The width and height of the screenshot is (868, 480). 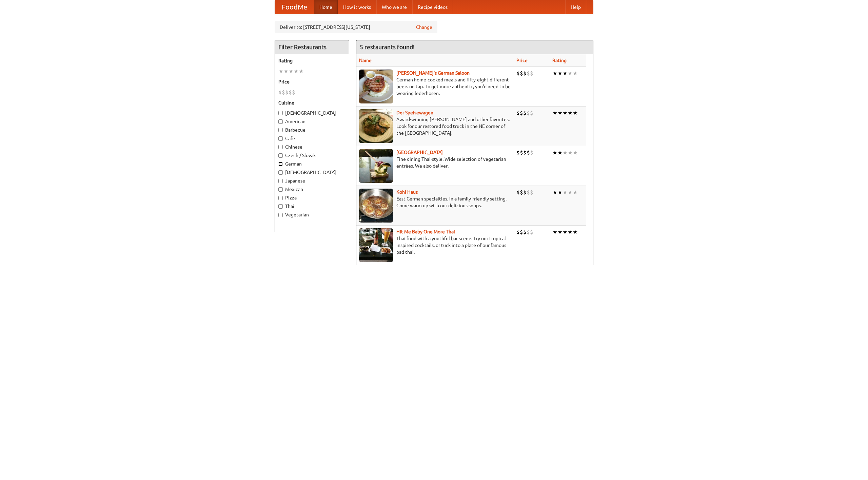 What do you see at coordinates (415, 112) in the screenshot?
I see `b: Der Speisewagen` at bounding box center [415, 112].